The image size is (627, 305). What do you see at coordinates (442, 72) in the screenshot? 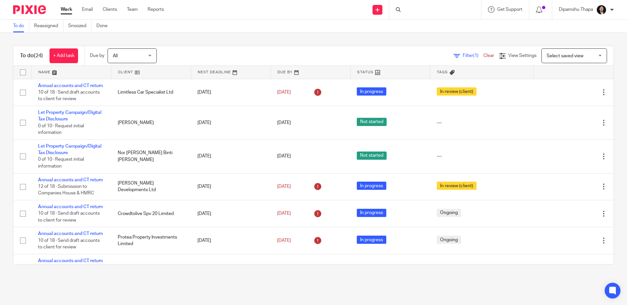
I see `span: Tags` at bounding box center [442, 72].